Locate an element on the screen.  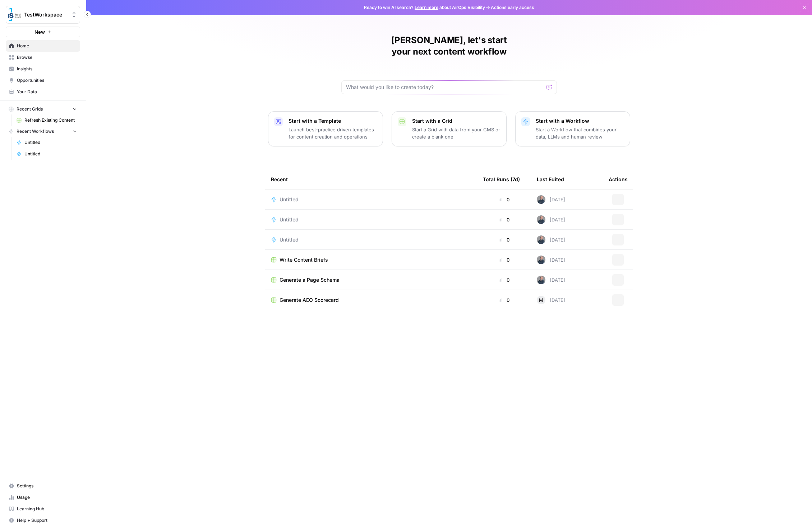
span: Settings is located at coordinates (47, 486).